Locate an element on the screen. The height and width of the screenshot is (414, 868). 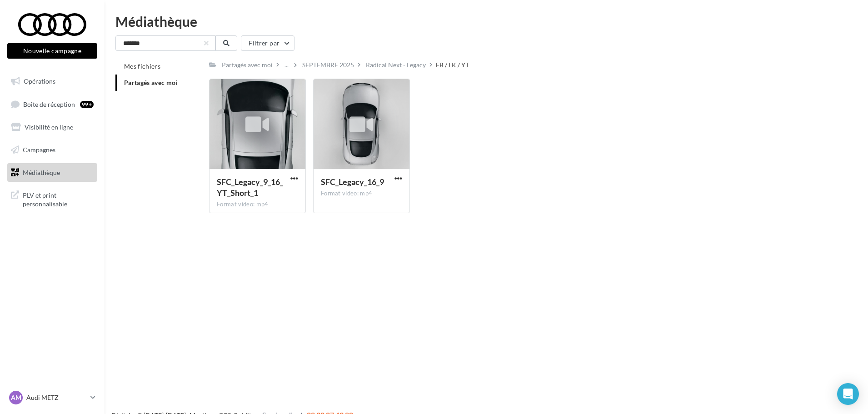
span: Campagnes is located at coordinates (39, 150).